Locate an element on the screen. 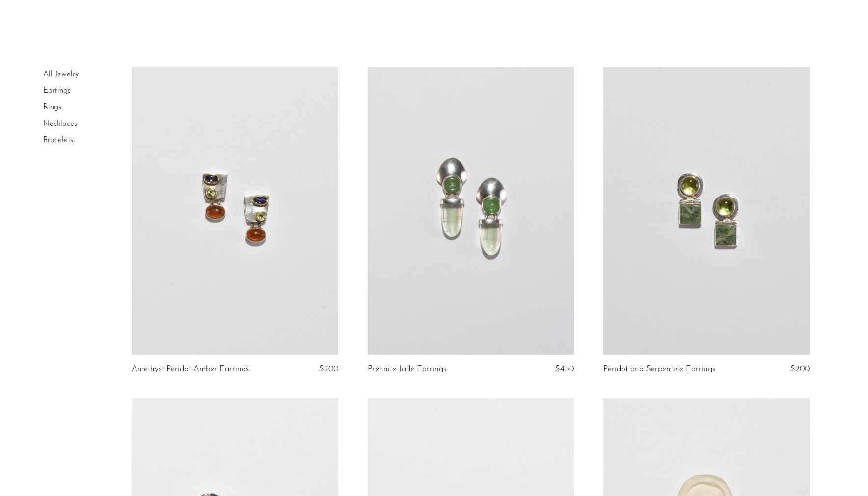 The image size is (868, 496). span: $450 is located at coordinates (564, 369).